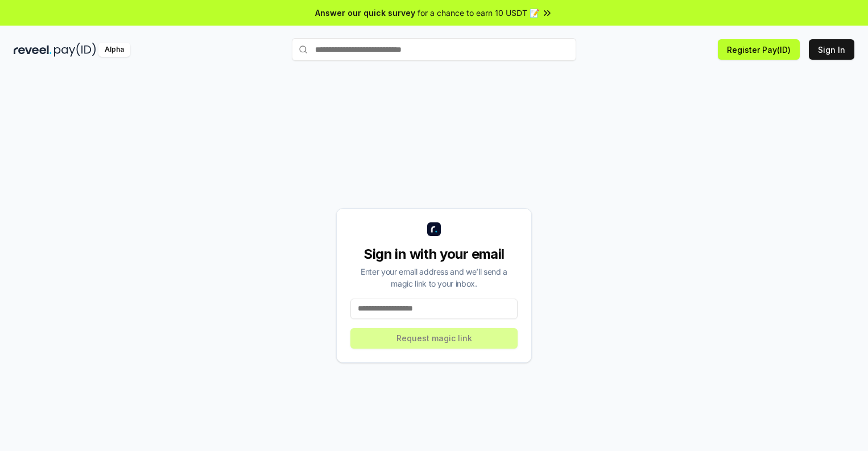  Describe the element at coordinates (115, 49) in the screenshot. I see `div: Alpha` at that location.